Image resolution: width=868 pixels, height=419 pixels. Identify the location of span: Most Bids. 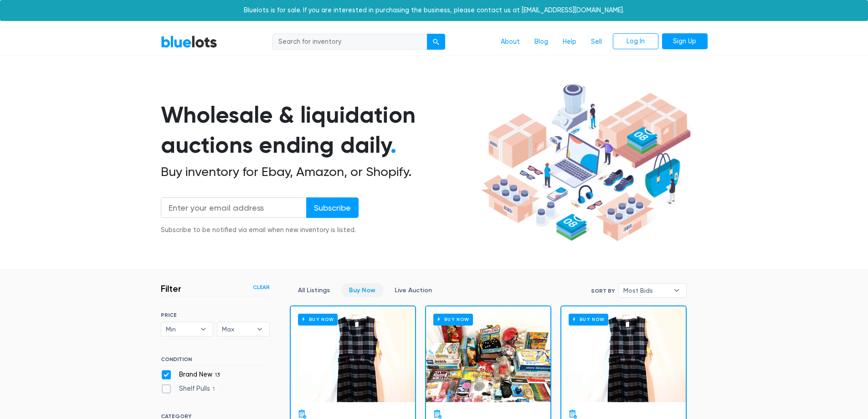
(646, 291).